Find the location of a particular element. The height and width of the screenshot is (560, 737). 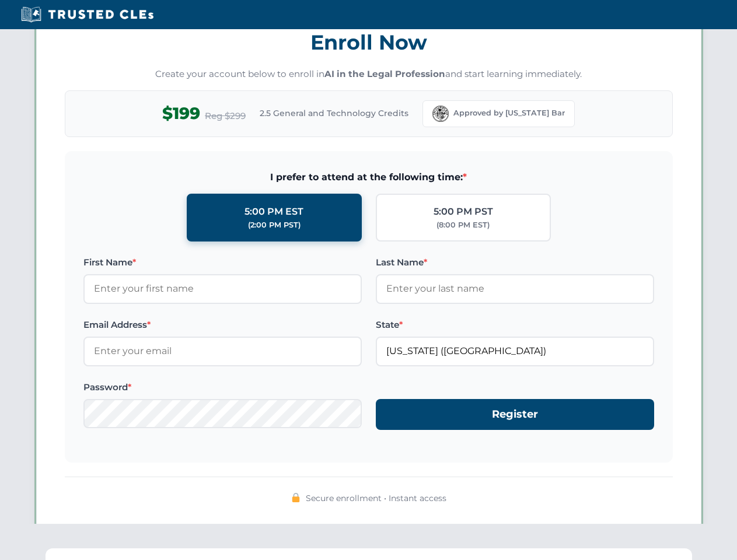

button: Register is located at coordinates (514, 414).